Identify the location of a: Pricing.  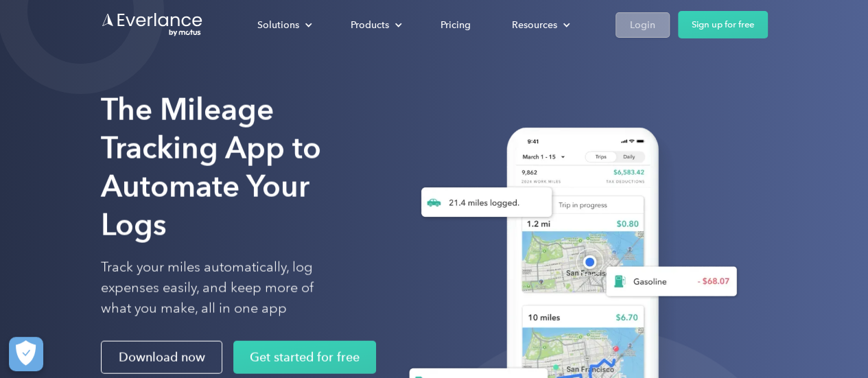
(456, 24).